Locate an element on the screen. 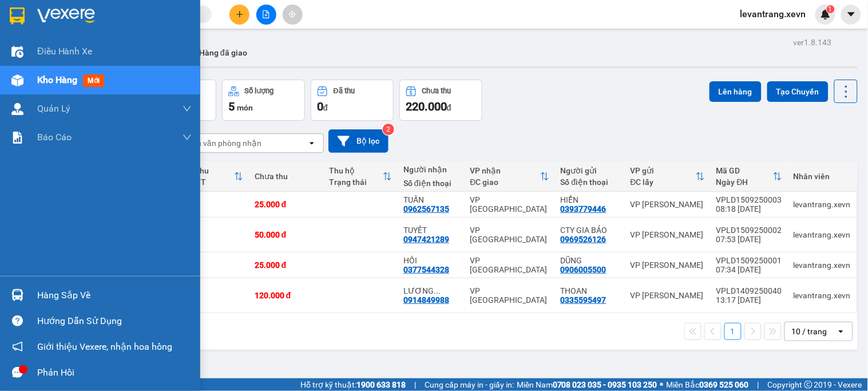 The width and height of the screenshot is (868, 391). strong: 0369 525 060 is located at coordinates (724, 385).